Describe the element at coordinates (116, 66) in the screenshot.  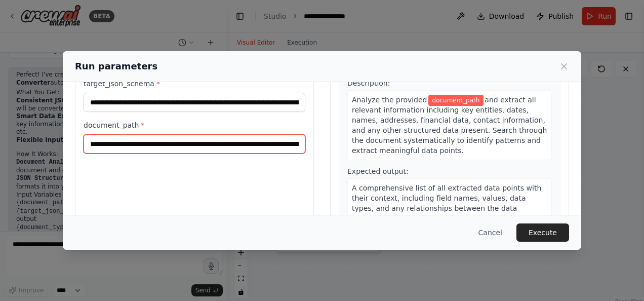
I see `h2: Run parameters` at that location.